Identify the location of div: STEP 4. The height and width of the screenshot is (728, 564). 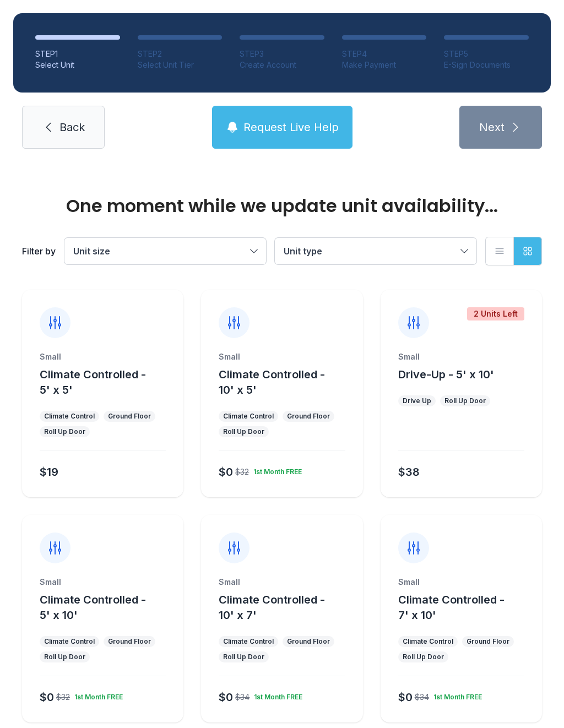
(384, 54).